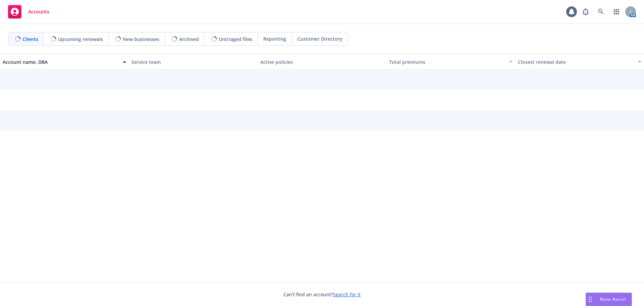  Describe the element at coordinates (580, 62) in the screenshot. I see `button: Closest renewal date` at that location.